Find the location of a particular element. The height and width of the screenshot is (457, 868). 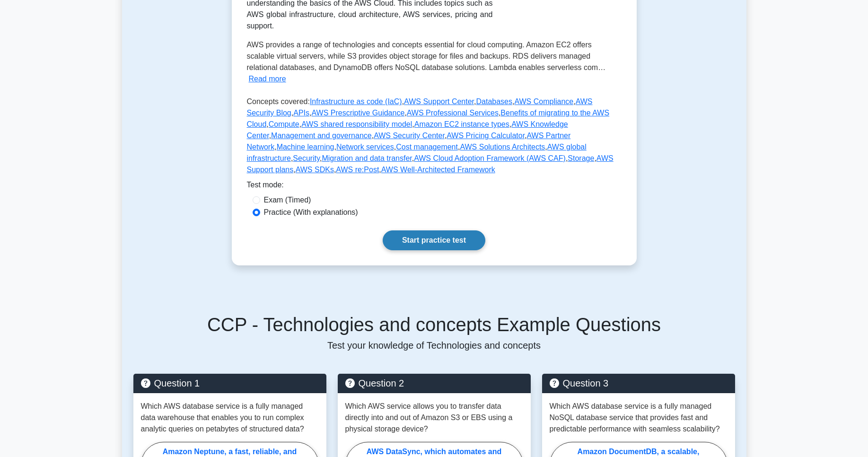

a: APIs is located at coordinates (301, 113).